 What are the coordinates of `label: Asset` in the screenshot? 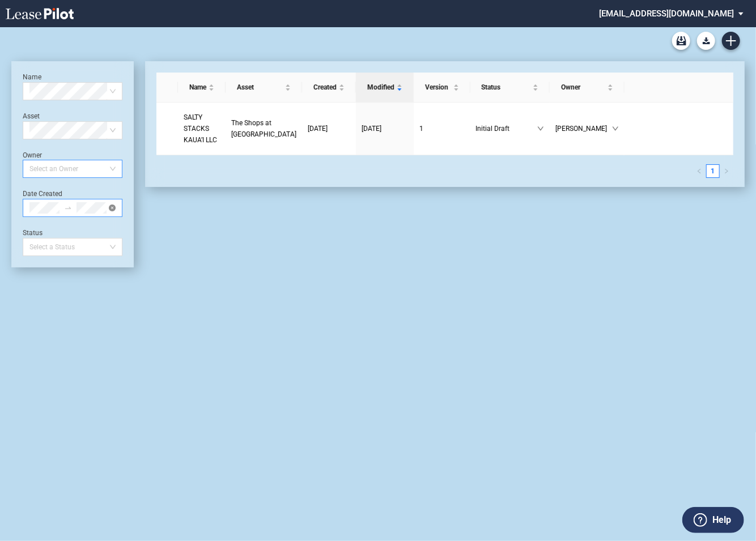 It's located at (31, 116).